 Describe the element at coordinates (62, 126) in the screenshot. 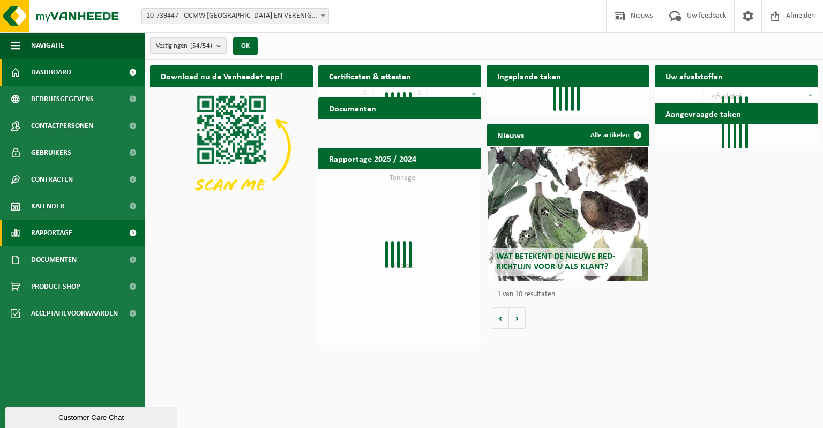

I see `span: Contactpersonen` at that location.